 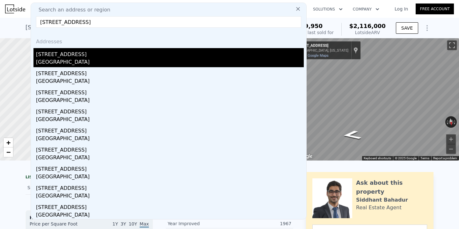 I want to click on a: Show location on map, so click(x=356, y=50).